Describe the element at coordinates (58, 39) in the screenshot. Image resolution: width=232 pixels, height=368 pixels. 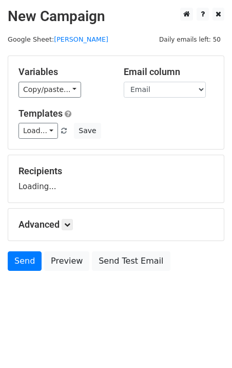
I see `small: Google Sheet:` at that location.